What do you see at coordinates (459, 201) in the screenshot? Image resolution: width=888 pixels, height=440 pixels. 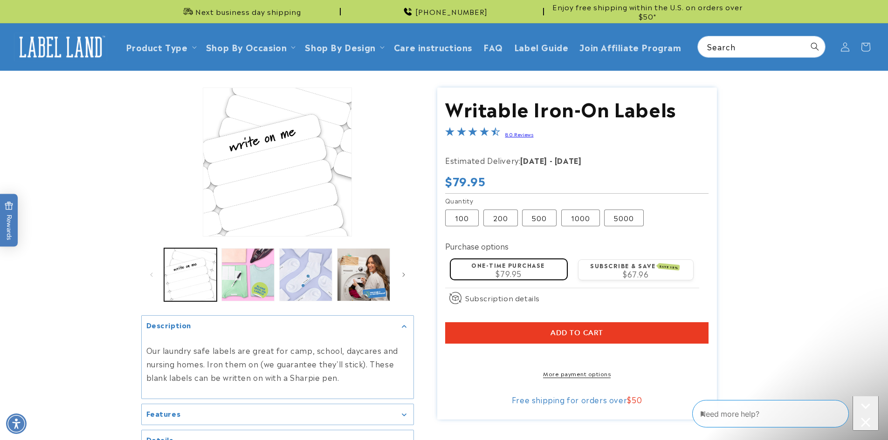 I see `legend: Quantity` at bounding box center [459, 201].